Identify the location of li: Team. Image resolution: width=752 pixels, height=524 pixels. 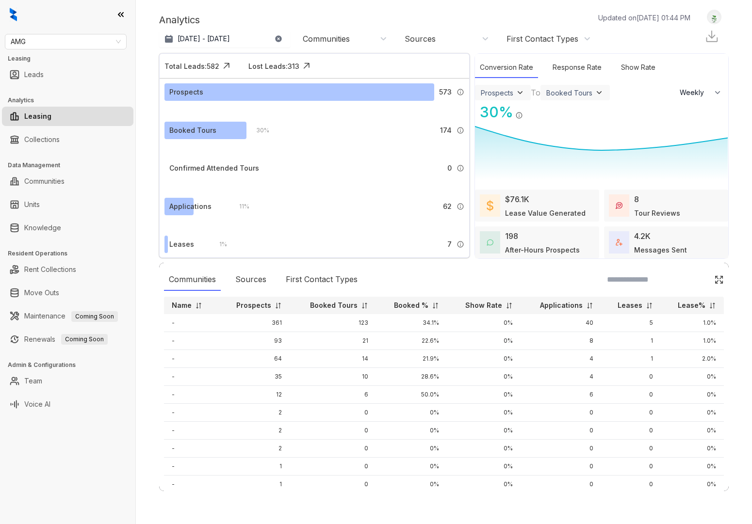
(67, 381).